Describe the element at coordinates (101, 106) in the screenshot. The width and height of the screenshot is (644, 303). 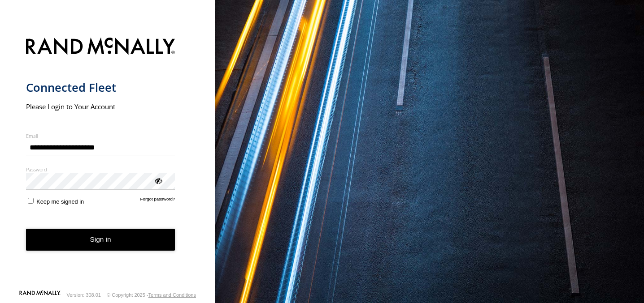
I see `h2: Please Login to Your Account` at that location.